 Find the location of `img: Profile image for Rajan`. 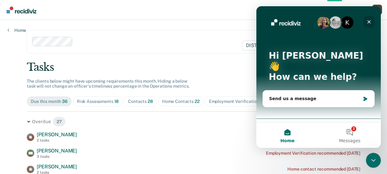

img: Profile image for Rajan is located at coordinates (67, 16).